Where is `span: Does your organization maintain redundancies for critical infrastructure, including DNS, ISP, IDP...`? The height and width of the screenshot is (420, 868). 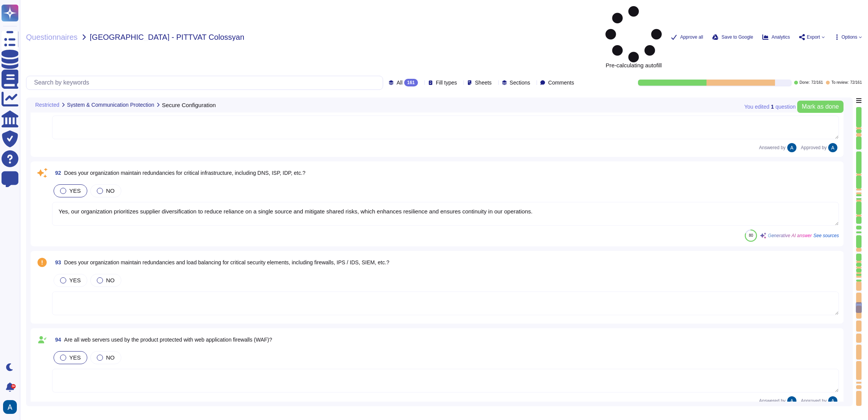 span: Does your organization maintain redundancies for critical infrastructure, including DNS, ISP, IDP... is located at coordinates (185, 173).